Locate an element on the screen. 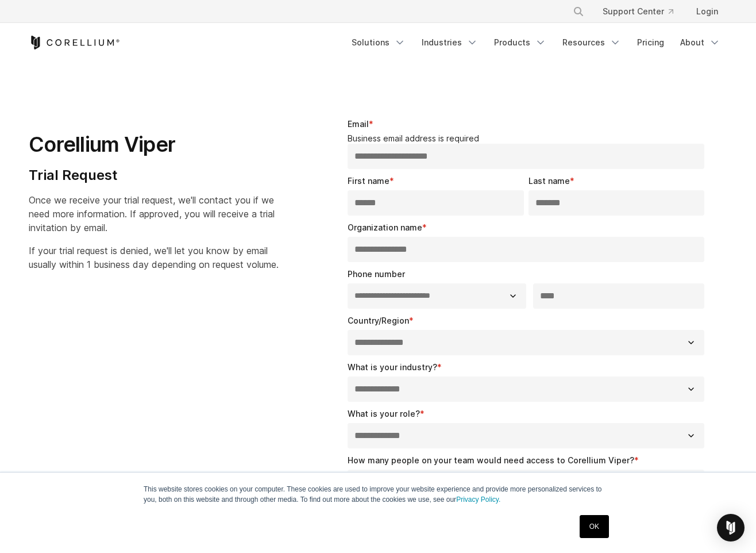 The width and height of the screenshot is (756, 553). span: Country/Region is located at coordinates (378, 321).